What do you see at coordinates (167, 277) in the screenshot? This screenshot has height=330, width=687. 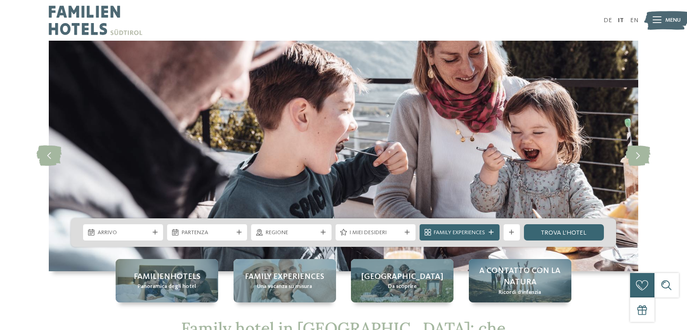 I see `span: Familienhotels` at bounding box center [167, 277].